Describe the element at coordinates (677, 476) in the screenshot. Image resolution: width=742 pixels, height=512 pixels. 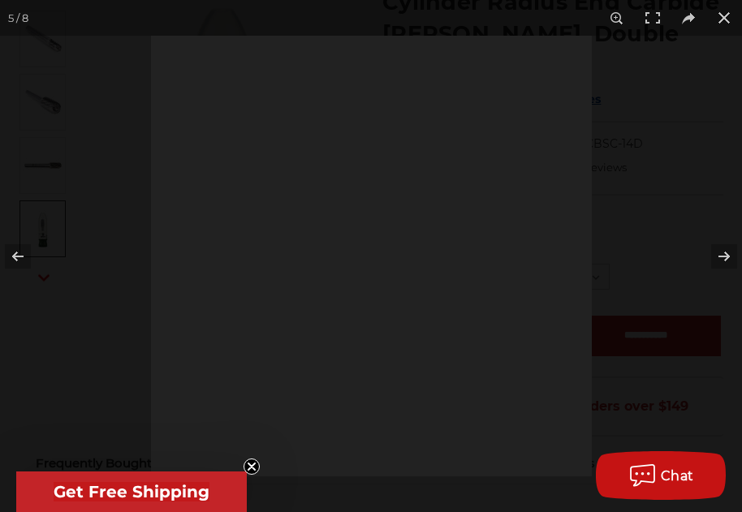
I see `span: Chat` at that location.